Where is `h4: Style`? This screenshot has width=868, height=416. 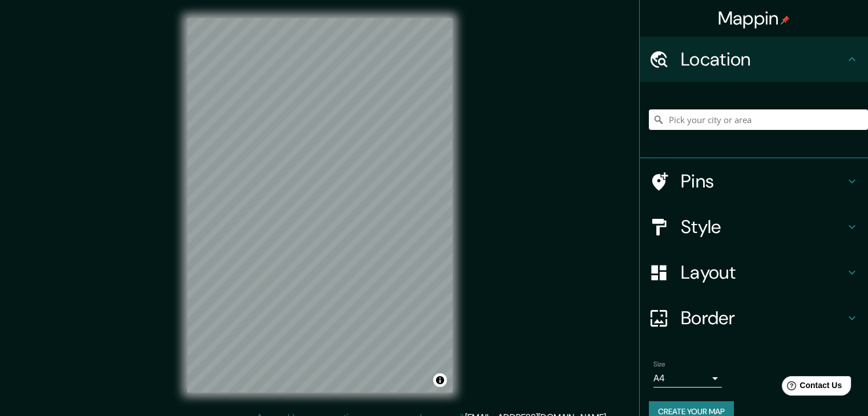
h4: Style is located at coordinates (763, 227).